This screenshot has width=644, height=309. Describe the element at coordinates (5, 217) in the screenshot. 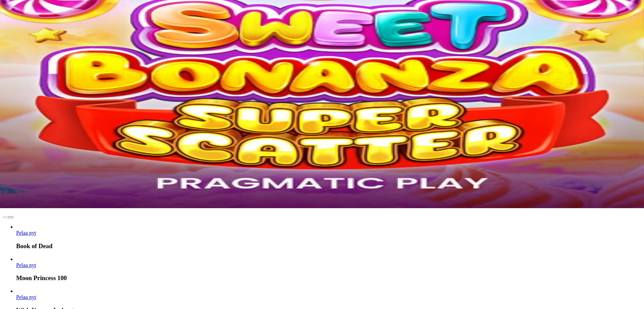

I see `button: prev slide` at that location.